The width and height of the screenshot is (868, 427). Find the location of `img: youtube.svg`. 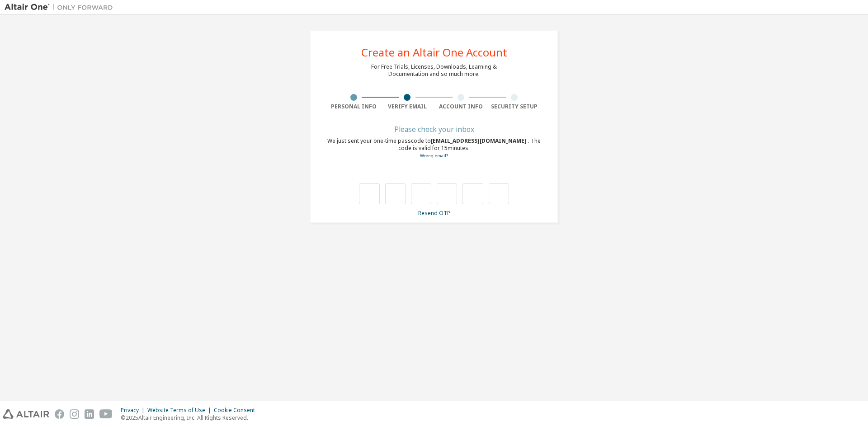

img: youtube.svg is located at coordinates (106, 414).